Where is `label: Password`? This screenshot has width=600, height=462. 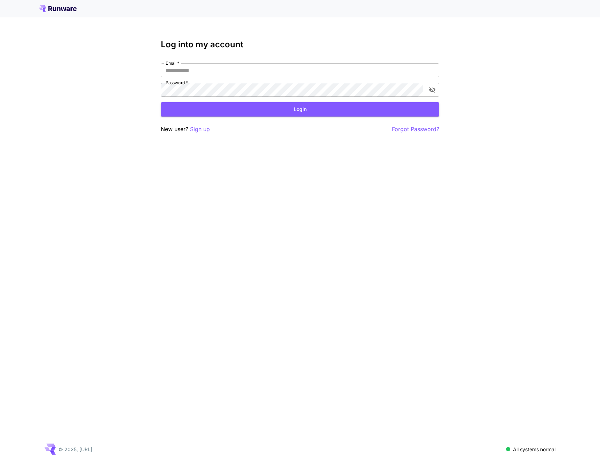 label: Password is located at coordinates (177, 83).